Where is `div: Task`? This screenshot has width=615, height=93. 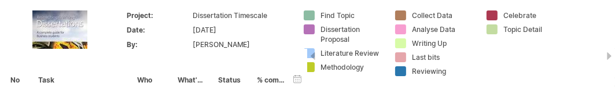 div: Task is located at coordinates (82, 80).